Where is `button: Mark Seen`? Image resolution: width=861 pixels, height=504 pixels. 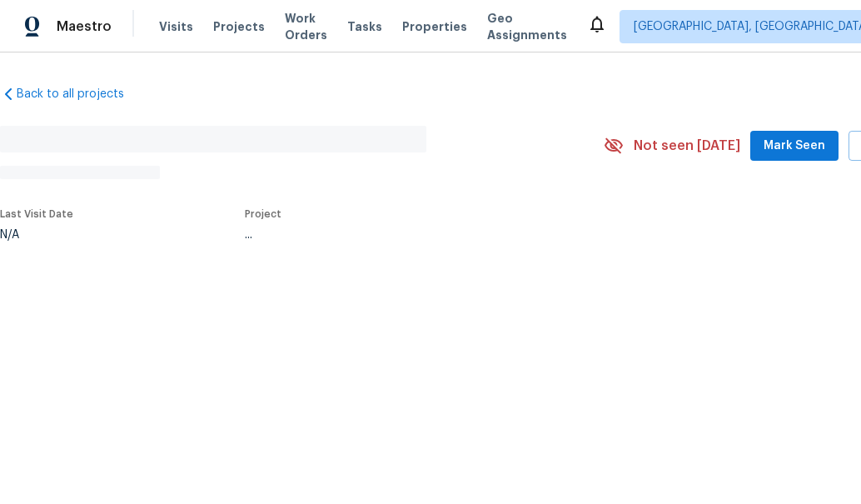
button: Mark Seen is located at coordinates (794, 146).